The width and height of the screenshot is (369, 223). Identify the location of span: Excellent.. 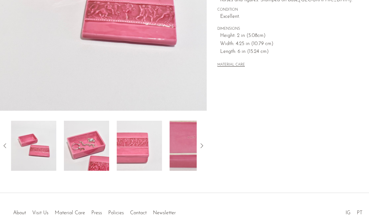
(289, 17).